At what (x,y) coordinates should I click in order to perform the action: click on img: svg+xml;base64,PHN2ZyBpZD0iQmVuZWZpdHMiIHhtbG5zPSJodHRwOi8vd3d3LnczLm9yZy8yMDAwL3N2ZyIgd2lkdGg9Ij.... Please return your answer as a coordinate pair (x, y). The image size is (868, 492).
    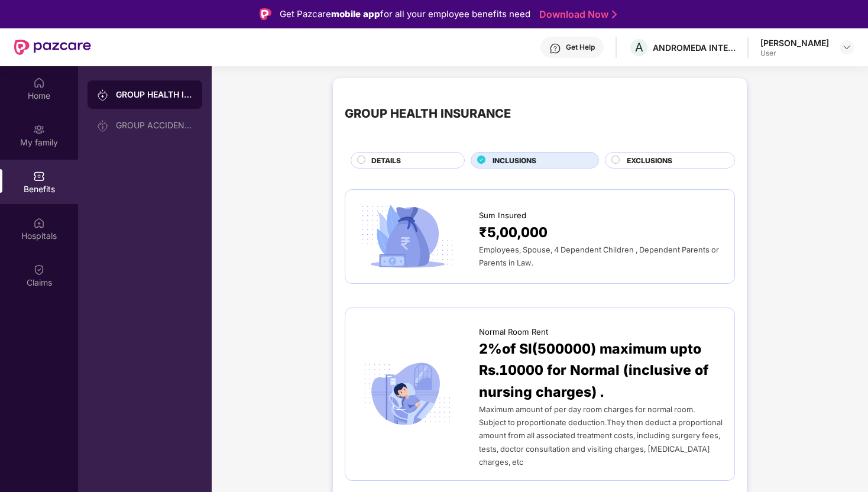
    Looking at the image, I should click on (39, 176).